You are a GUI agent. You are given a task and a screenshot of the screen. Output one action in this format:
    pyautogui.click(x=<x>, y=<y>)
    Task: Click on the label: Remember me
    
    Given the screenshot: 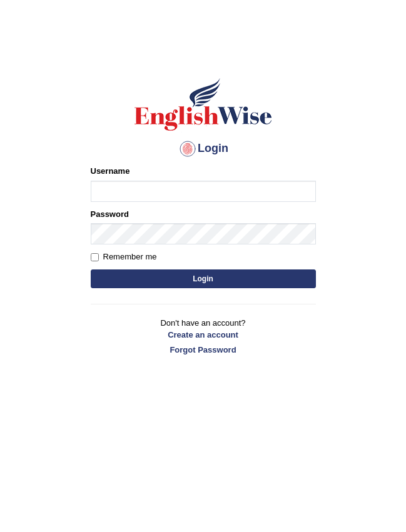 What is the action you would take?
    pyautogui.click(x=124, y=257)
    